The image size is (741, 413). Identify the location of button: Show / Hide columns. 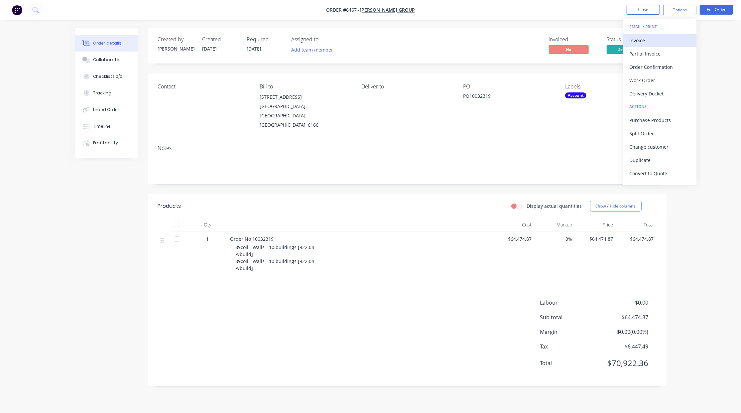
(616, 206).